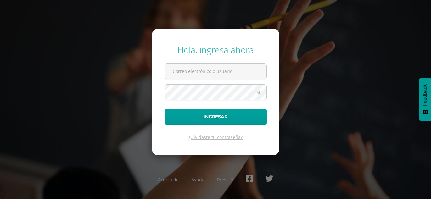 Image resolution: width=431 pixels, height=199 pixels. I want to click on button: Feedback - Mostrar encuesta, so click(425, 99).